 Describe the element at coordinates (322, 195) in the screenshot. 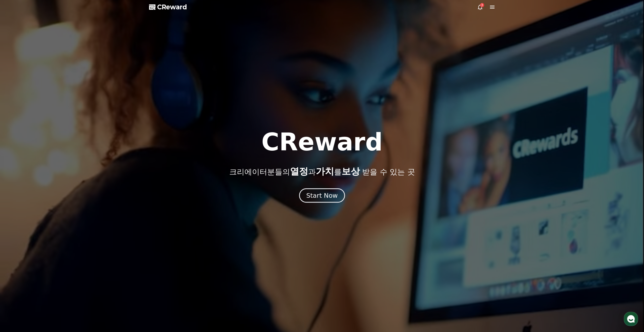

I see `div: Start Now` at that location.